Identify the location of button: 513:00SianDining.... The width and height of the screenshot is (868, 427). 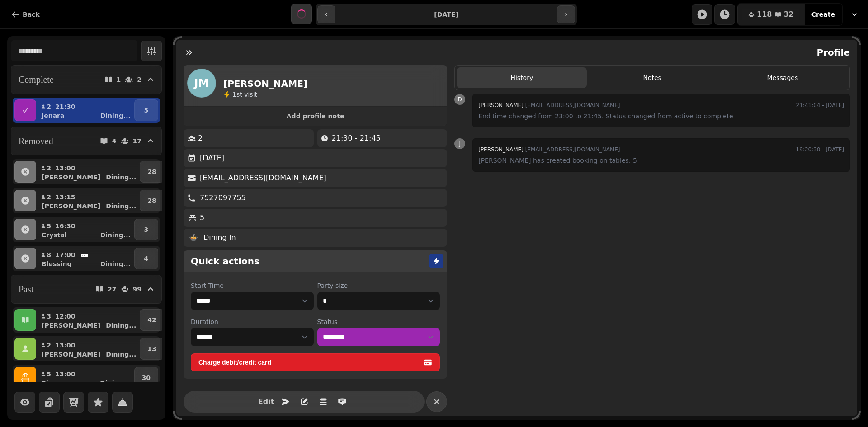
(85, 378).